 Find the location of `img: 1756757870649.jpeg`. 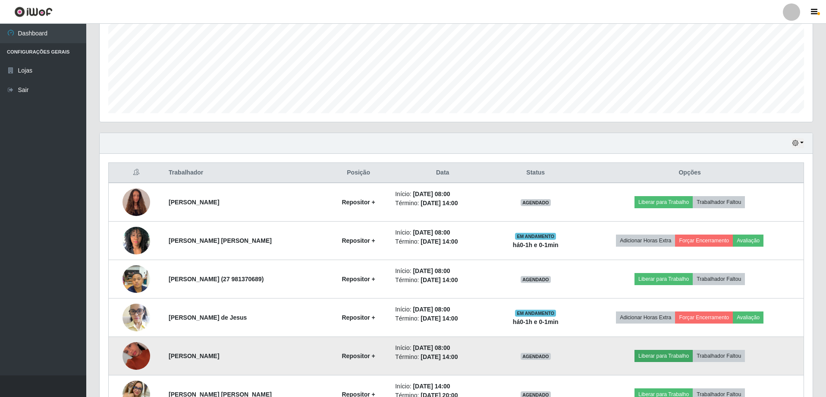

img: 1756757870649.jpeg is located at coordinates (136, 355).